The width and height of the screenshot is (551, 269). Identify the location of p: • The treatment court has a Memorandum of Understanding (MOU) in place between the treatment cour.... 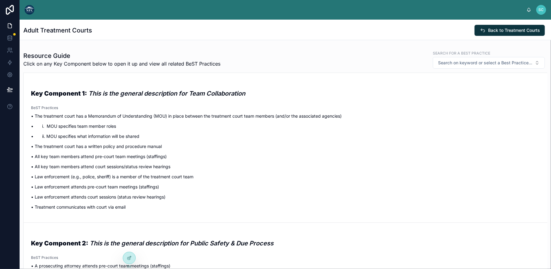
(285, 116).